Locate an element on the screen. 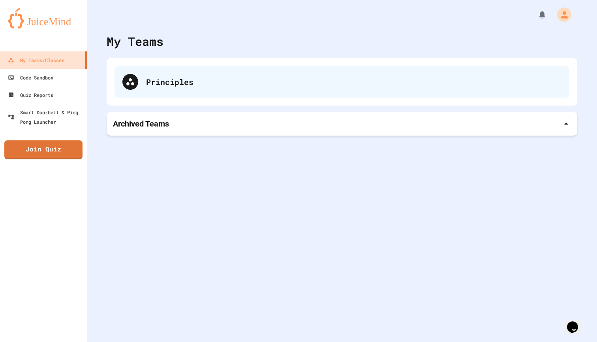 The width and height of the screenshot is (597, 342). a: Join Quiz is located at coordinates (43, 150).